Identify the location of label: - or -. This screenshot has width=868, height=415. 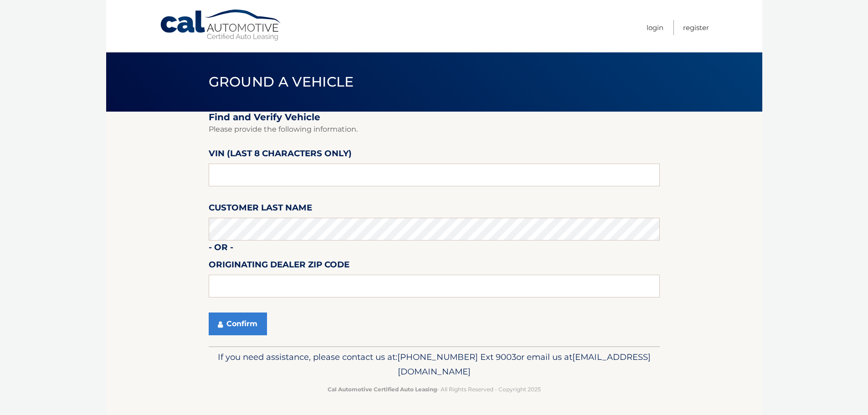
(221, 249).